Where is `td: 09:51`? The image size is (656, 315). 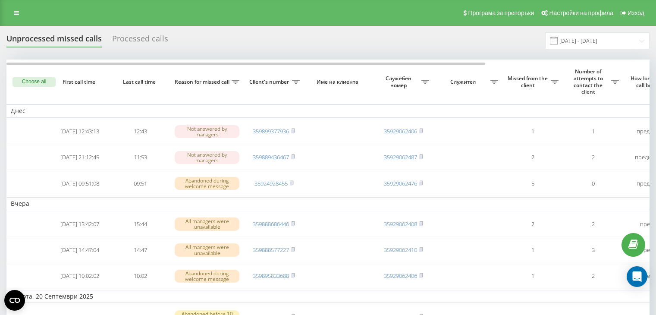
td: 09:51 is located at coordinates (140, 183).